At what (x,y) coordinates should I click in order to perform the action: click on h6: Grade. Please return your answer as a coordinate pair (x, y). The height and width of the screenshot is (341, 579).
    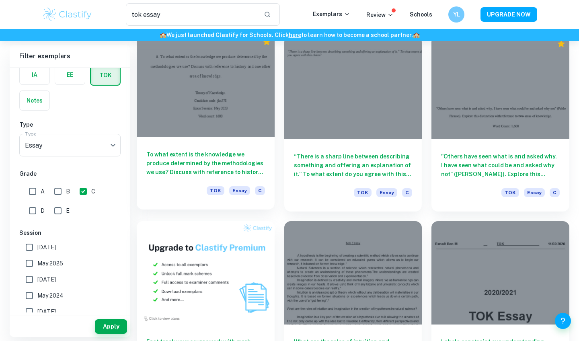
    Looking at the image, I should click on (70, 174).